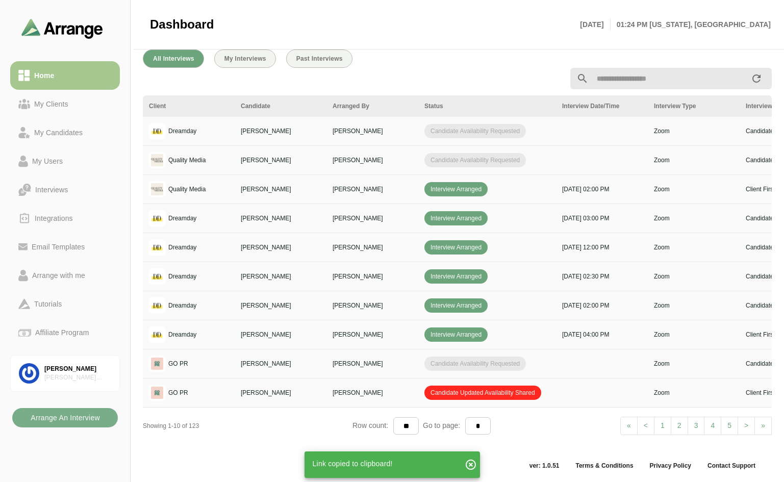 Image resolution: width=784 pixels, height=482 pixels. What do you see at coordinates (189, 106) in the screenshot?
I see `div: Client` at bounding box center [189, 106].